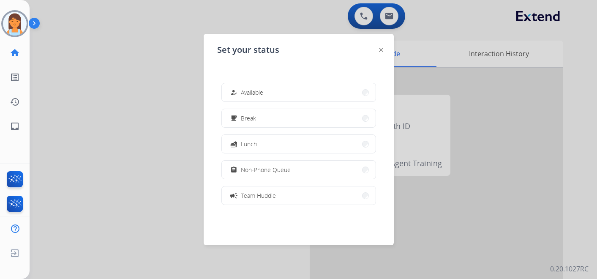  What do you see at coordinates (233, 92) in the screenshot?
I see `mat-icon: how_to_reg` at bounding box center [233, 92].